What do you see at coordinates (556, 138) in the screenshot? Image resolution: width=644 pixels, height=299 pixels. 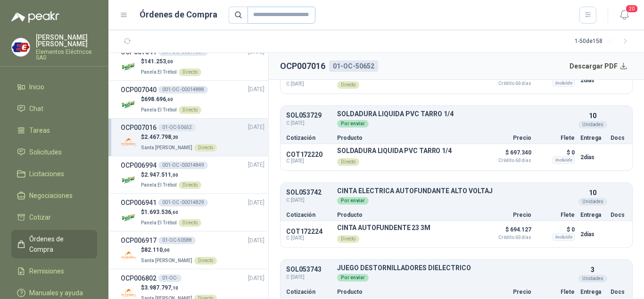 I see `p: Flete` at bounding box center [556, 138].